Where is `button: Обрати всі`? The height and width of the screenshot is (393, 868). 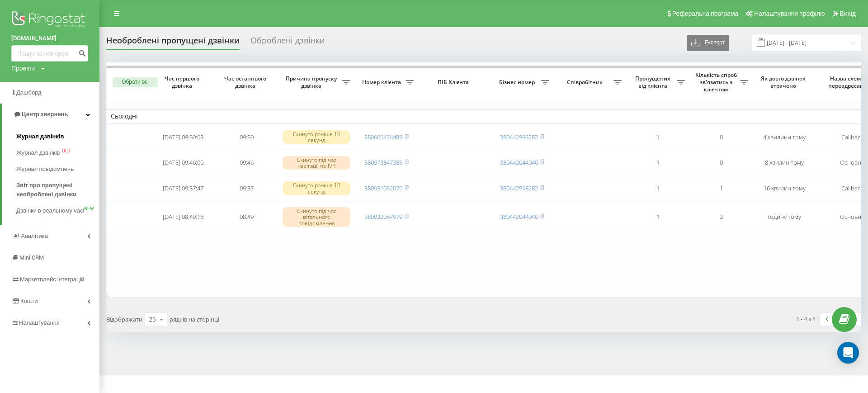 button: Обрати всі is located at coordinates (135, 82).